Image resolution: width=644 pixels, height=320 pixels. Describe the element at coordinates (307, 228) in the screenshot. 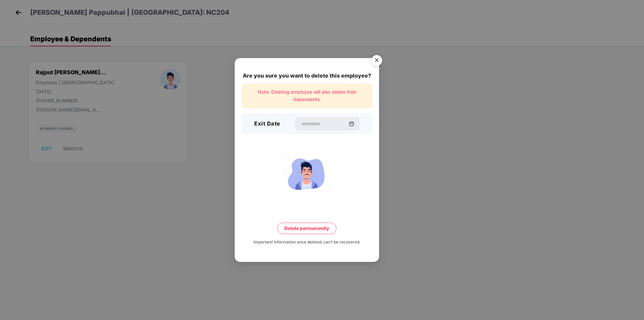

I see `button: Delete permanently` at that location.